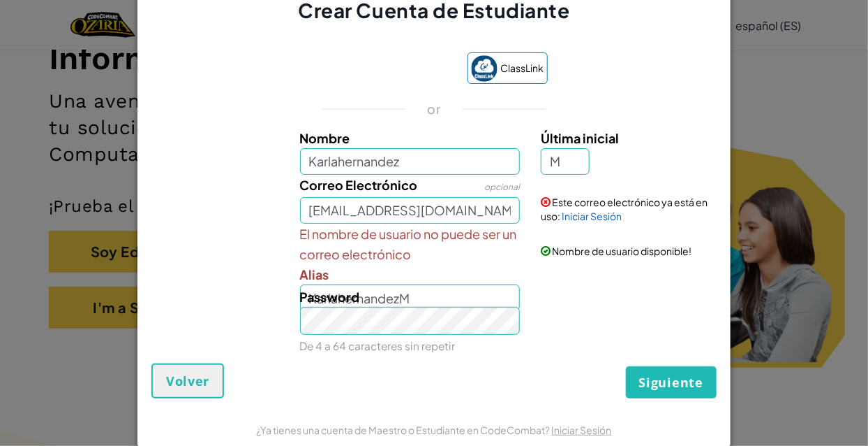  Describe the element at coordinates (671, 382) in the screenshot. I see `span: Siguiente` at that location.